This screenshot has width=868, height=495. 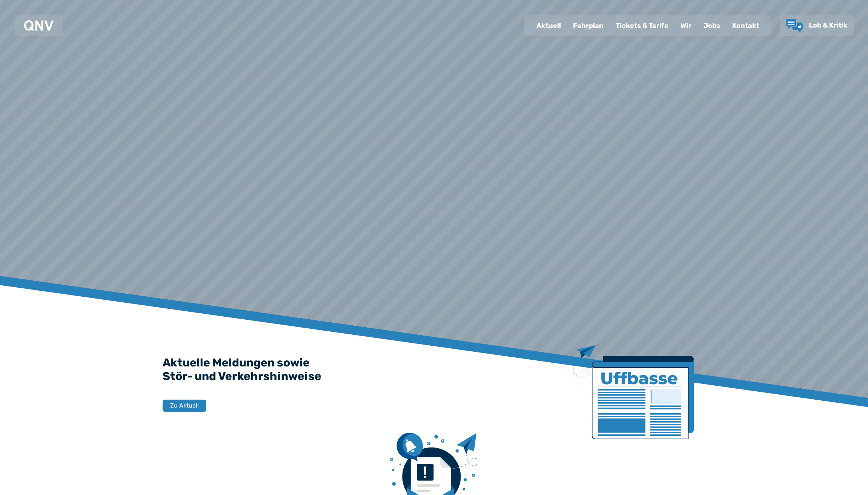 I want to click on a: Jobs, so click(x=712, y=25).